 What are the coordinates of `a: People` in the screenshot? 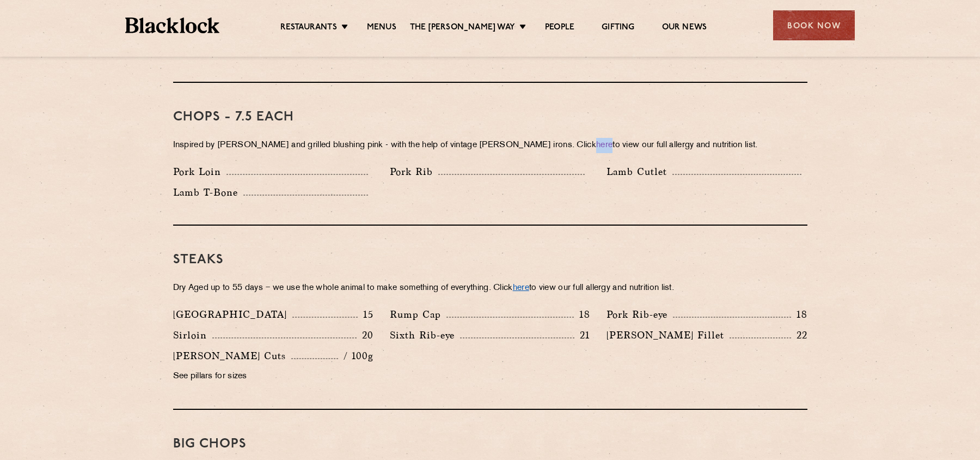 It's located at (560, 28).